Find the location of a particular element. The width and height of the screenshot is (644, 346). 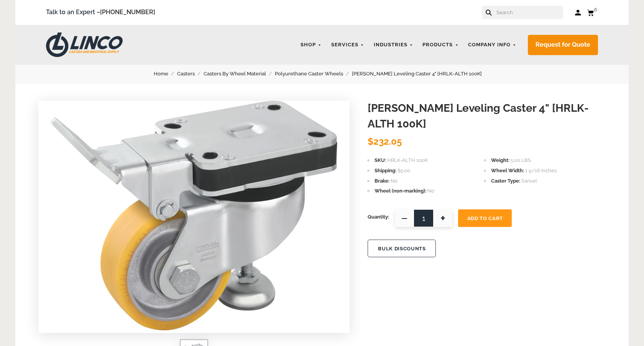

a: Services is located at coordinates (348, 45).